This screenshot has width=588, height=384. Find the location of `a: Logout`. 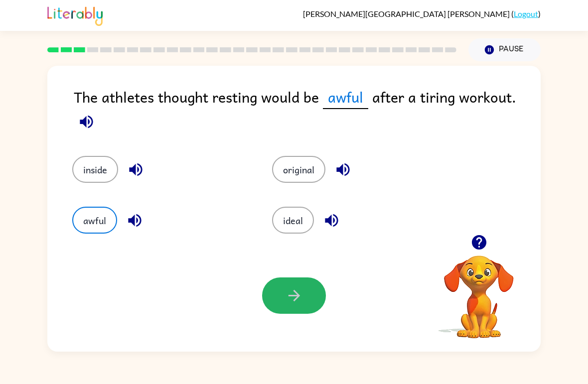

a: Logout is located at coordinates (526, 14).